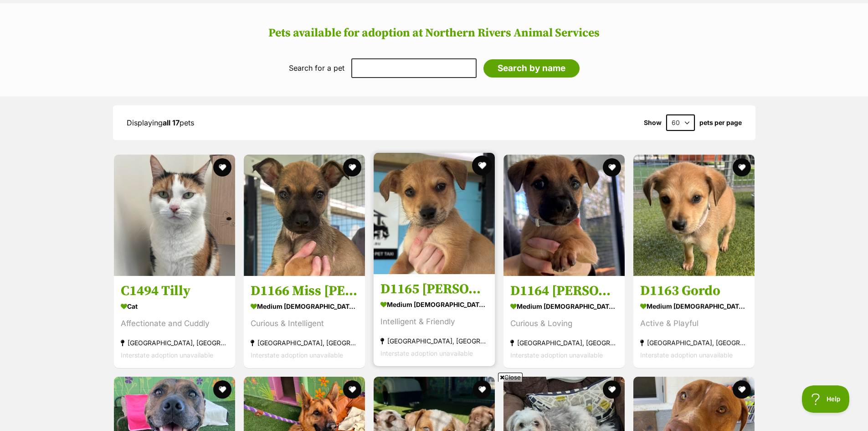  What do you see at coordinates (174, 291) in the screenshot?
I see `h3: C1494 Tilly` at bounding box center [174, 291].